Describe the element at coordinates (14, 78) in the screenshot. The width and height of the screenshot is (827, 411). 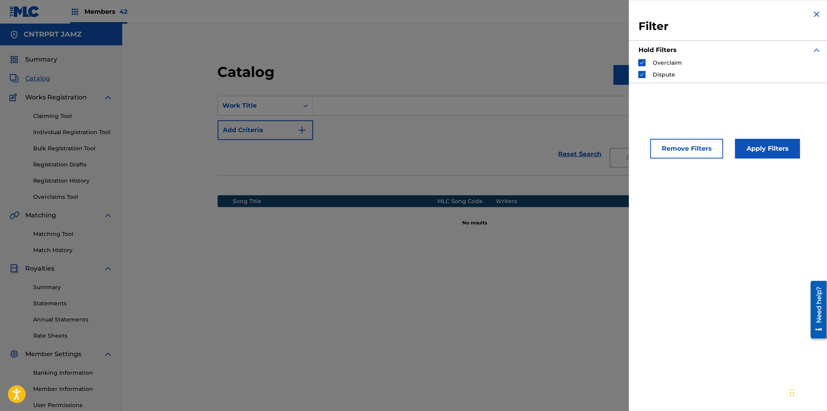
I see `img: Catalog` at that location.